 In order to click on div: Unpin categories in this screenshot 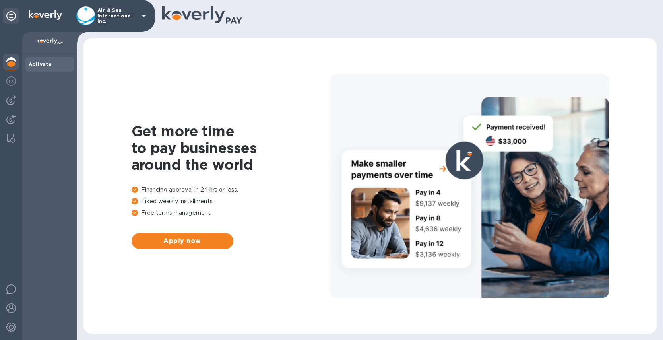, I will do `click(11, 16)`.